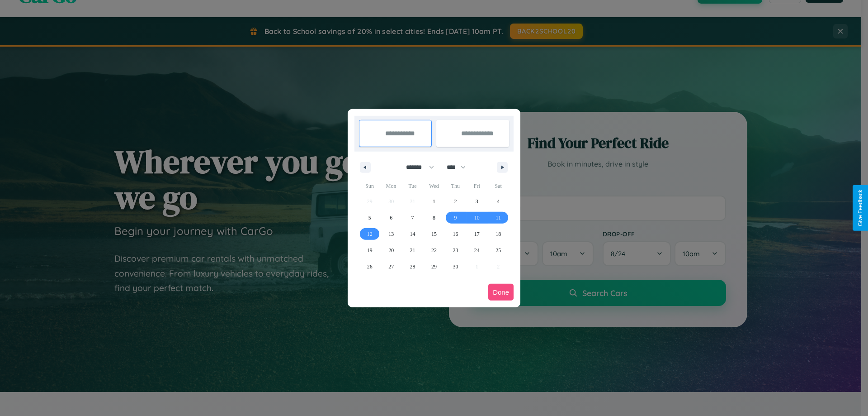 This screenshot has height=416, width=868. Describe the element at coordinates (370, 267) in the screenshot. I see `span: 26` at that location.